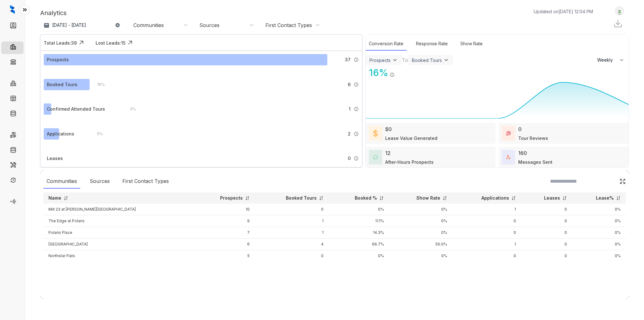 The height and width of the screenshot is (320, 644). I want to click on p: Show Rate, so click(428, 198).